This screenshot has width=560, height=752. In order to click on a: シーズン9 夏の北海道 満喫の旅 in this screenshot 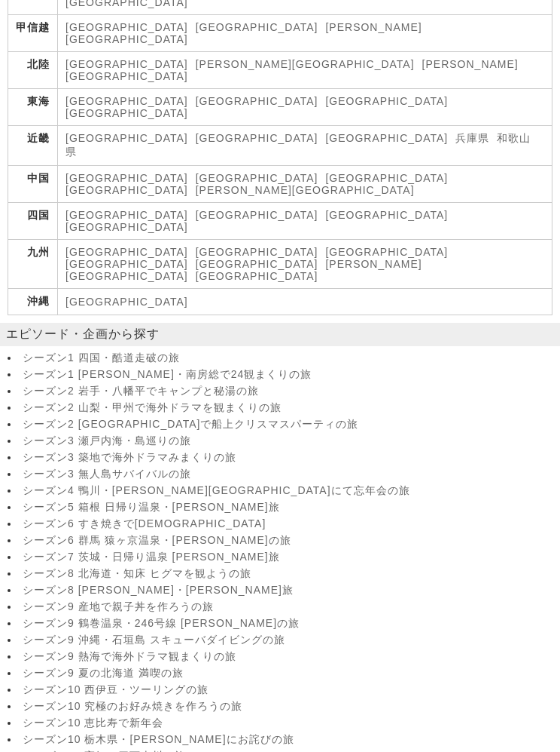, I will do `click(289, 673)`.